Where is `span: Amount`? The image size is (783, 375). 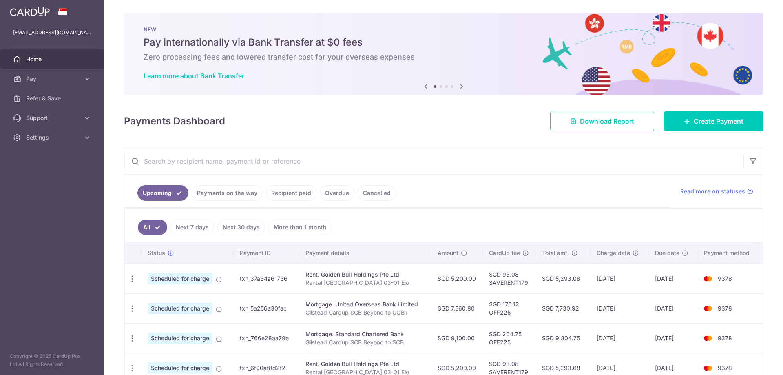 span: Amount is located at coordinates (448, 253).